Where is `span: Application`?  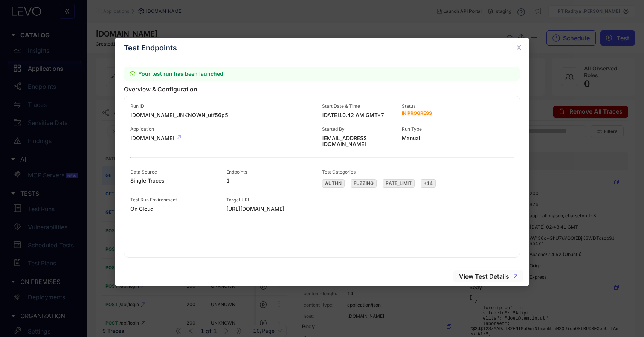 span: Application is located at coordinates (142, 129).